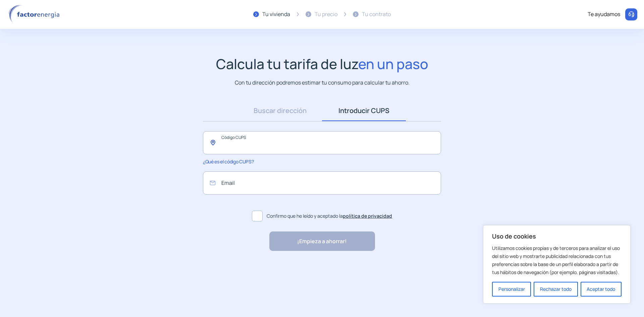  I want to click on div: Te ayudamos, so click(604, 14).